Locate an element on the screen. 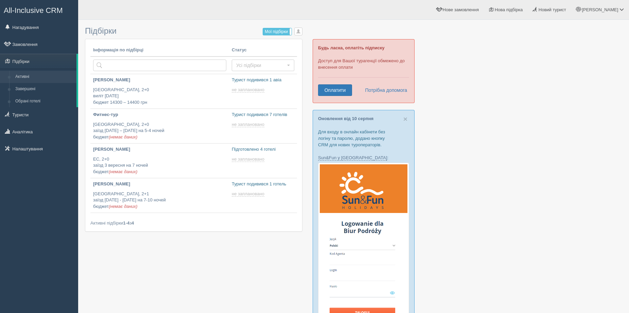  a: Оновлення від 10 серпня is located at coordinates (346, 118).